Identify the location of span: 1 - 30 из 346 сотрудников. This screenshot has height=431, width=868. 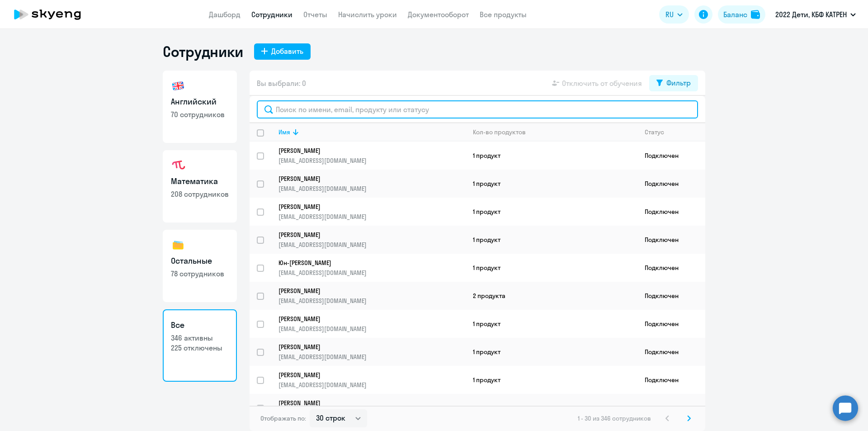
(614, 418).